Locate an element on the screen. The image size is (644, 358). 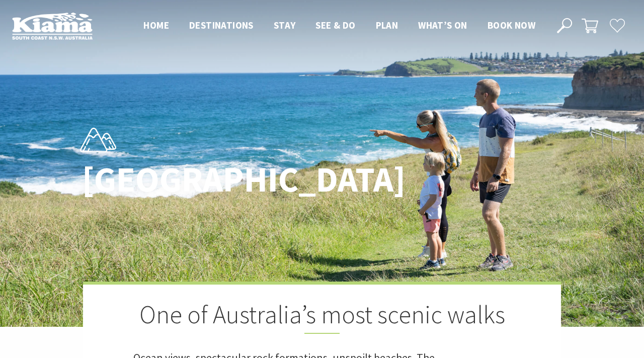
img: Kiama Logo is located at coordinates (53, 25).